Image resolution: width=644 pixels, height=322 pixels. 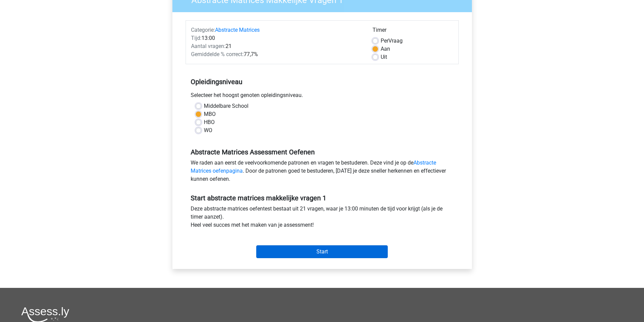 I want to click on div: Selecteer het hoogst genoten opleidingsniveau., so click(x=322, y=97).